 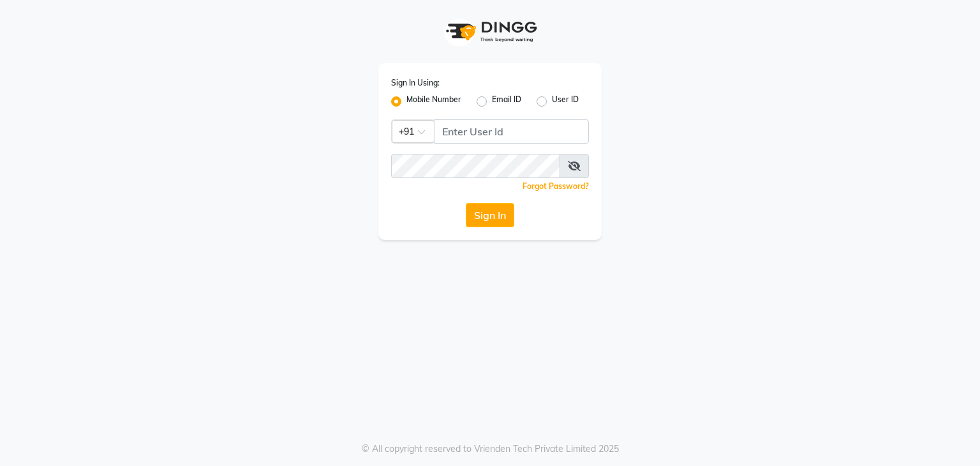 I want to click on img: logo1.svg, so click(x=490, y=31).